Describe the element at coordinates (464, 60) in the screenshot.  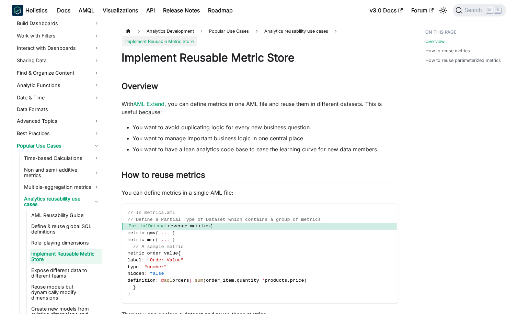
I see `a: How to reuse parameterized metrics` at that location.